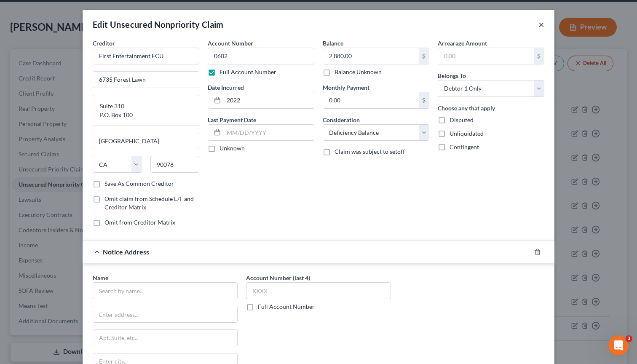 This screenshot has height=364, width=637. Describe the element at coordinates (333, 43) in the screenshot. I see `label: Balance` at that location.